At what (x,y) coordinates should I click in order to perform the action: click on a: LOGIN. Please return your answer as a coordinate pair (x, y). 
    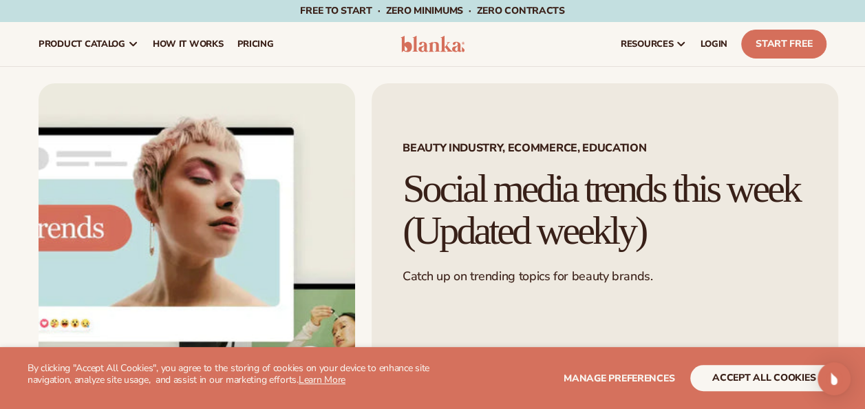
    Looking at the image, I should click on (714, 44).